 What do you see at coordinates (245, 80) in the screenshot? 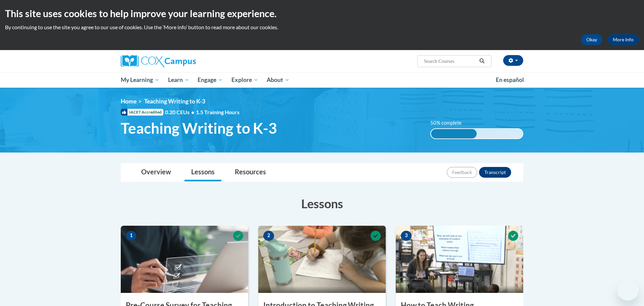
I see `a: Explore` at bounding box center [245, 80].